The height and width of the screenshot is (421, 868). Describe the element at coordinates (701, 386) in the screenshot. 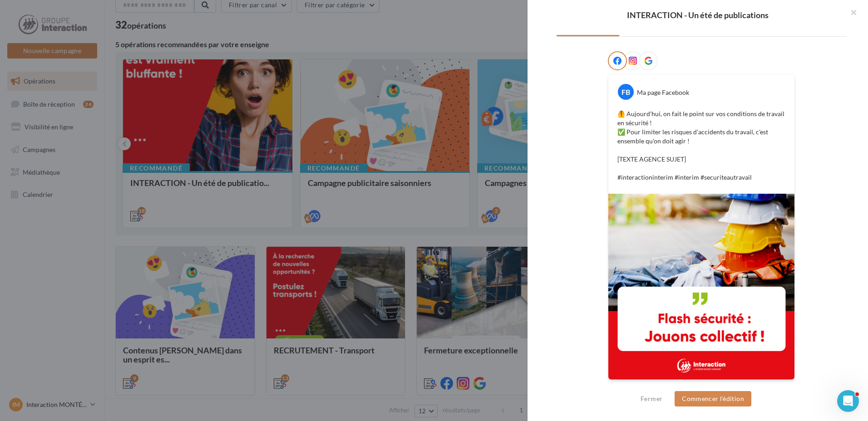

I see `div: La prévisualisation est non-contractuelle` at that location.